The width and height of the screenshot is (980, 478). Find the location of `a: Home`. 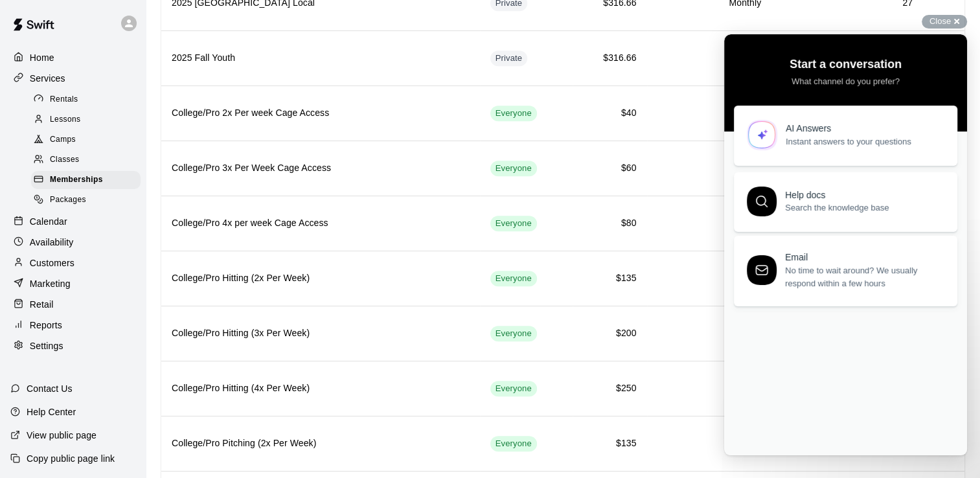

a: Home is located at coordinates (72, 58).